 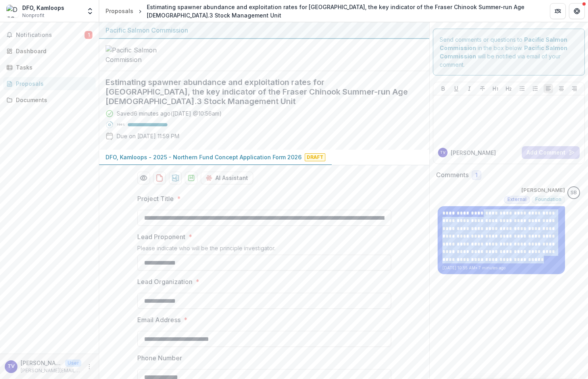 What do you see at coordinates (549, 89) in the screenshot?
I see `button: Align Left` at bounding box center [549, 89].